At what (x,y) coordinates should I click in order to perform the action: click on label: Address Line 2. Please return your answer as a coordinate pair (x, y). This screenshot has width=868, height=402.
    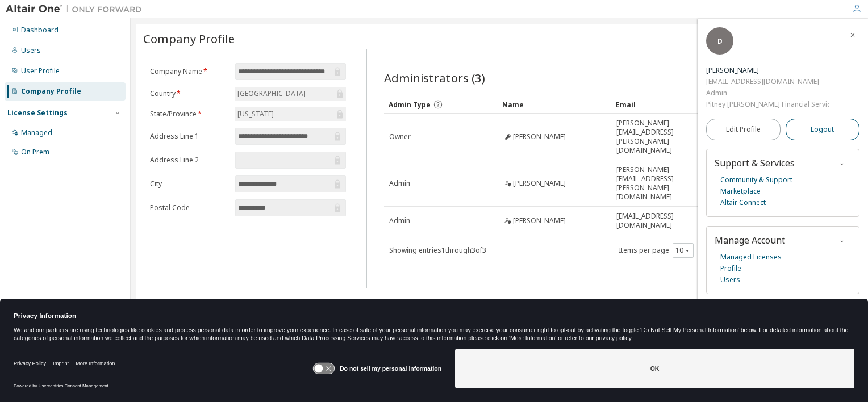
    Looking at the image, I should click on (189, 160).